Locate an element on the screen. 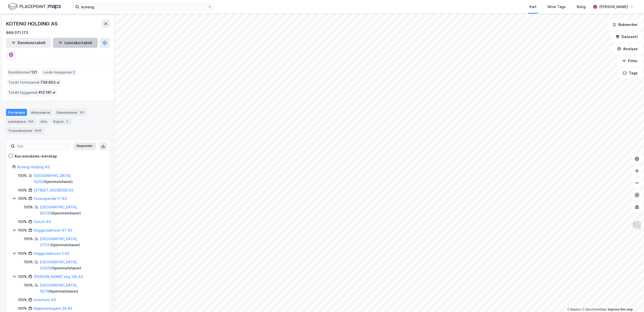 The width and height of the screenshot is (644, 312). a: Fossegrenda 17 AS is located at coordinates (50, 198).